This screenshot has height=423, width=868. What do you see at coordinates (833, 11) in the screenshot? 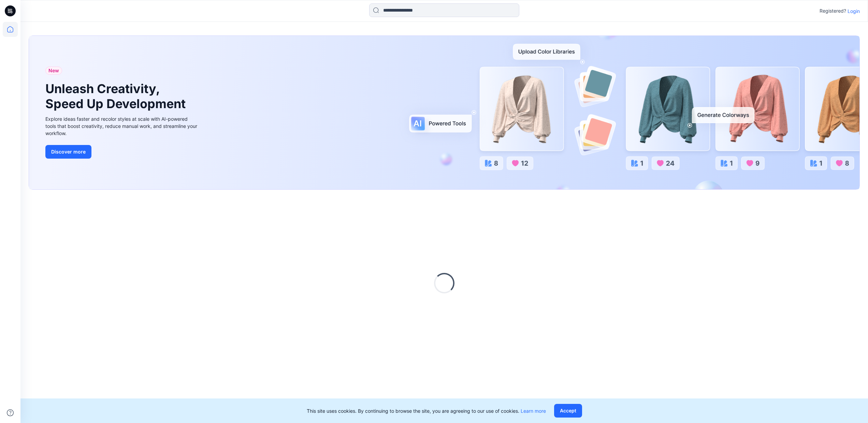
I see `p: Registered?` at bounding box center [833, 11].